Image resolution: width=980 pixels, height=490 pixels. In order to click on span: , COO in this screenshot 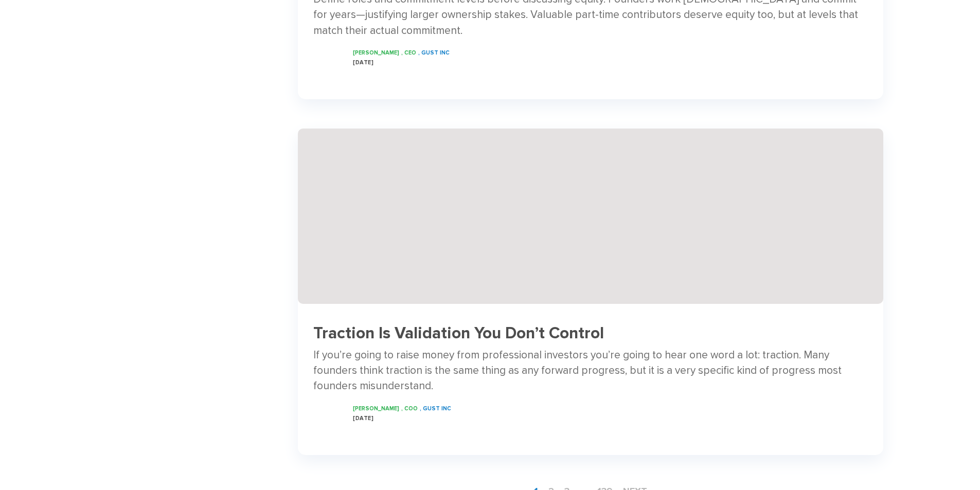, I will do `click(409, 408)`.